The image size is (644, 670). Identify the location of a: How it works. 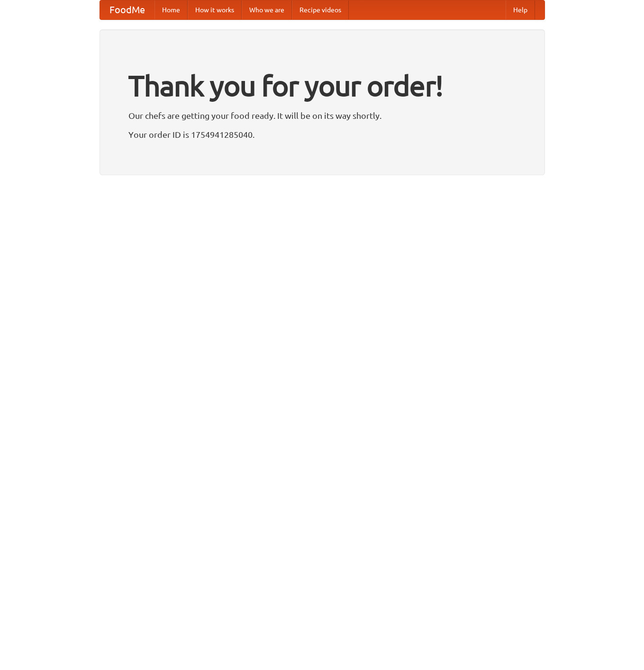
(214, 10).